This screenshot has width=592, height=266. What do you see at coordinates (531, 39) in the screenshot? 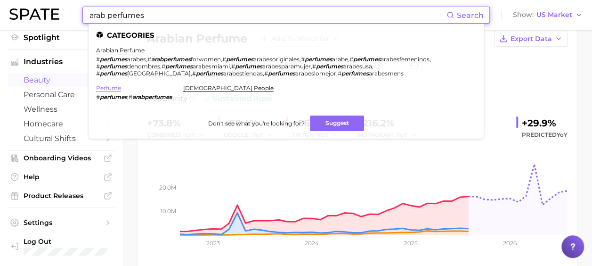
I see `span: Export Data` at bounding box center [531, 39].